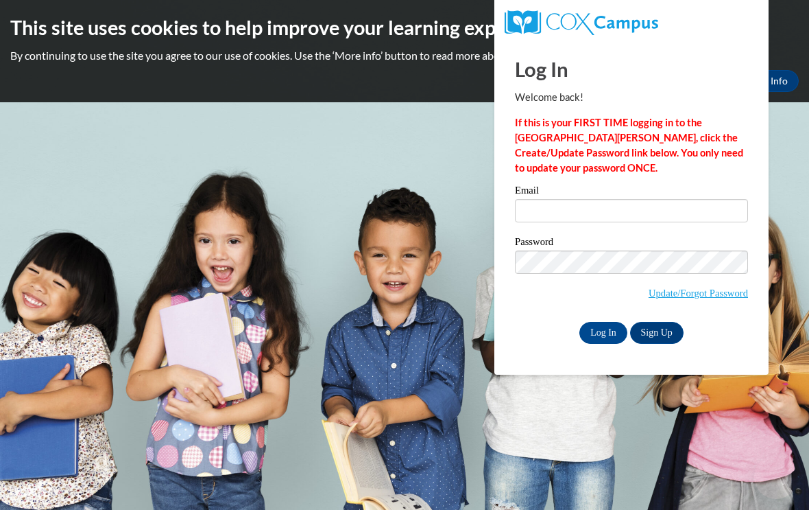 This screenshot has width=809, height=510. Describe the element at coordinates (632, 69) in the screenshot. I see `h1: Log In` at that location.